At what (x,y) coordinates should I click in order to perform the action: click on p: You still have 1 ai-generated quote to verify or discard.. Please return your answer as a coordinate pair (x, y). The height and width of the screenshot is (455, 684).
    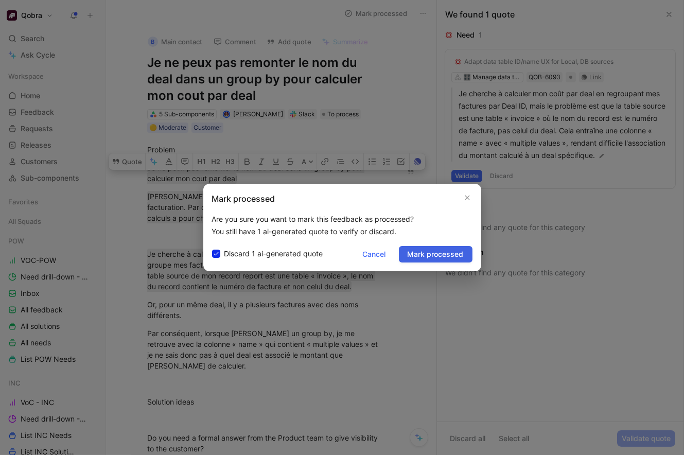
    Looking at the image, I should click on (342, 232).